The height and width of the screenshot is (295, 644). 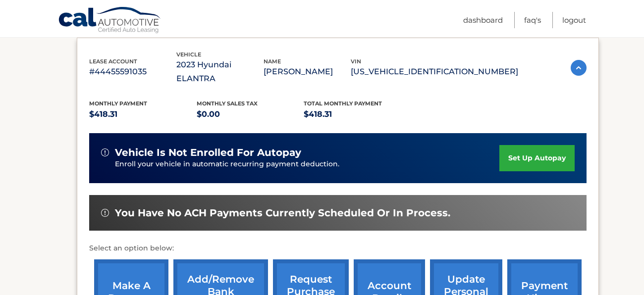 What do you see at coordinates (227, 104) in the screenshot?
I see `span: Monthly sales Tax` at bounding box center [227, 104].